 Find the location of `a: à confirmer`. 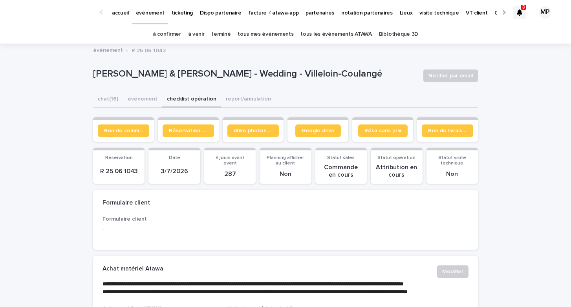

a: à confirmer is located at coordinates (167, 34).